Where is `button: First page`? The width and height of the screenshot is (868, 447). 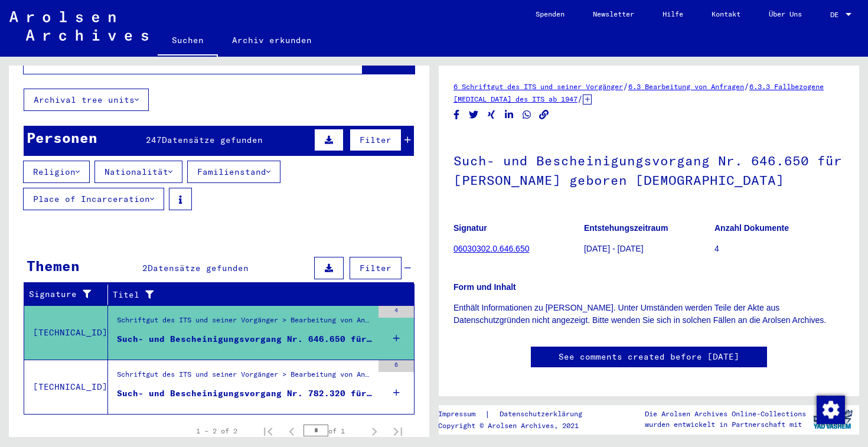 button: First page is located at coordinates (268, 431).